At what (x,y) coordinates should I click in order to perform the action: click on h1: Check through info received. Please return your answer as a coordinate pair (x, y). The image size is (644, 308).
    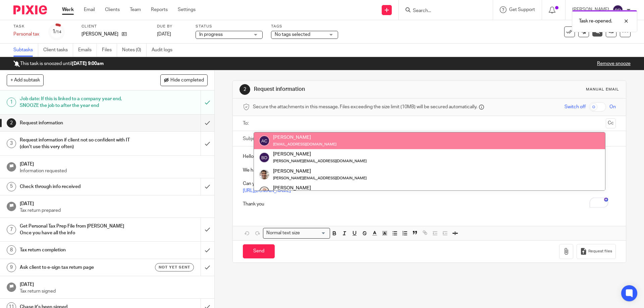
    Looking at the image, I should click on (78, 187).